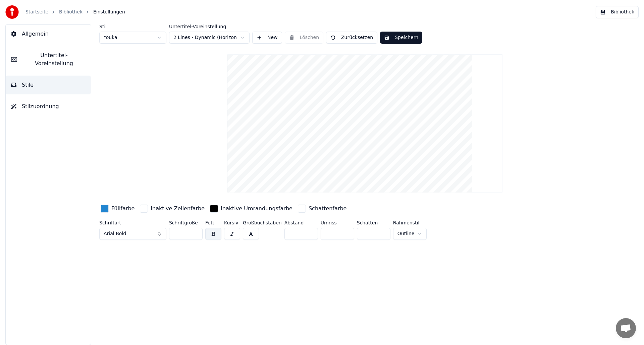 The height and width of the screenshot is (345, 644). What do you see at coordinates (48, 59) in the screenshot?
I see `button: Untertitel-Voreinstellung` at bounding box center [48, 59].